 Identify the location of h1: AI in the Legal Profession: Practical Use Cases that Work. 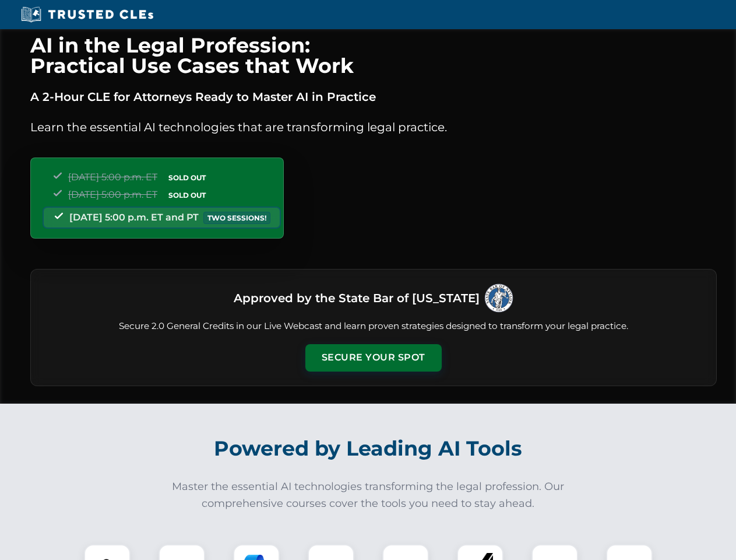
(374, 56).